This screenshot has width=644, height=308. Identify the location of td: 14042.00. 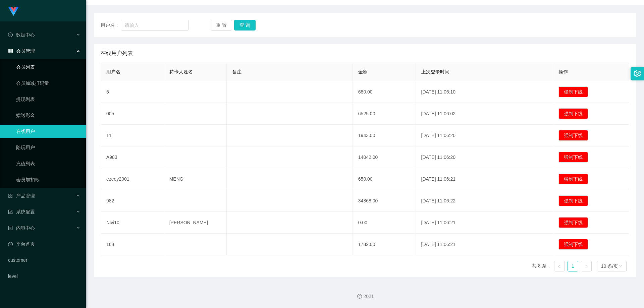
(385, 157).